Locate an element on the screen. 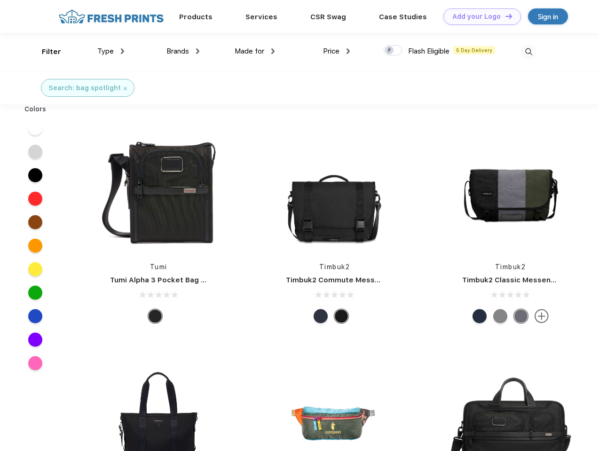 The width and height of the screenshot is (599, 451). a: Sign in is located at coordinates (548, 16).